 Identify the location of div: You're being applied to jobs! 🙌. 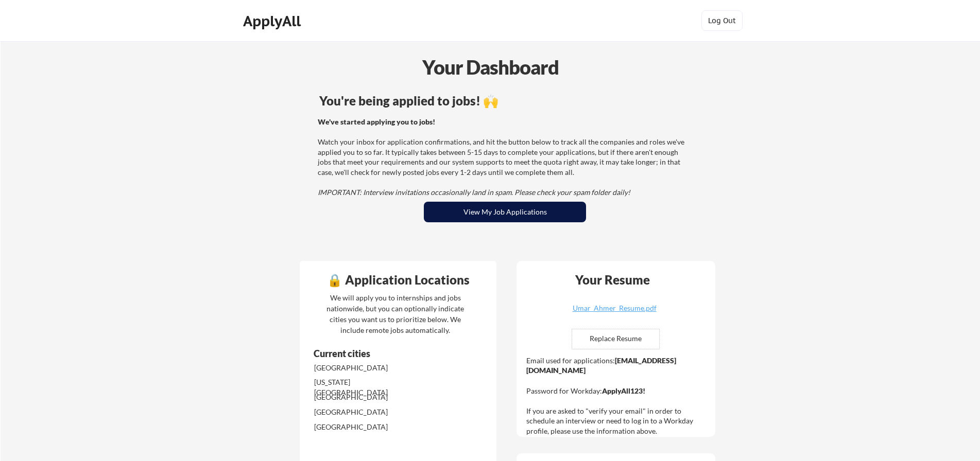
(504, 101).